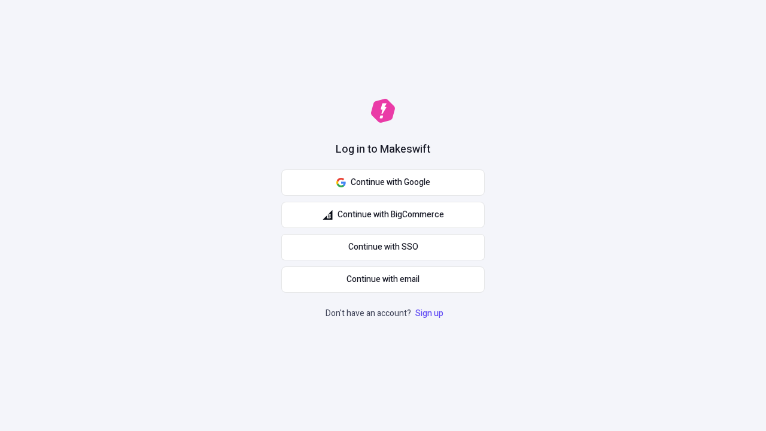 Image resolution: width=766 pixels, height=431 pixels. I want to click on p: Don't have an account?, so click(385, 314).